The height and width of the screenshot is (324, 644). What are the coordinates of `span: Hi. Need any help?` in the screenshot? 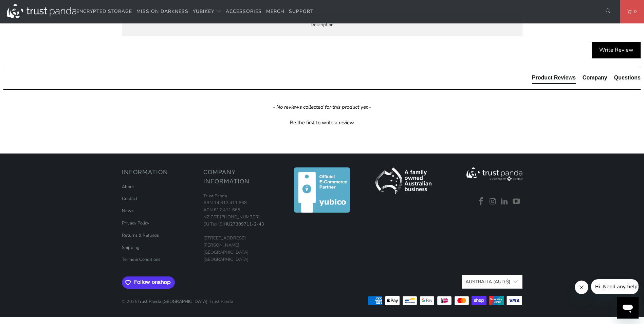 It's located at (27, 7).